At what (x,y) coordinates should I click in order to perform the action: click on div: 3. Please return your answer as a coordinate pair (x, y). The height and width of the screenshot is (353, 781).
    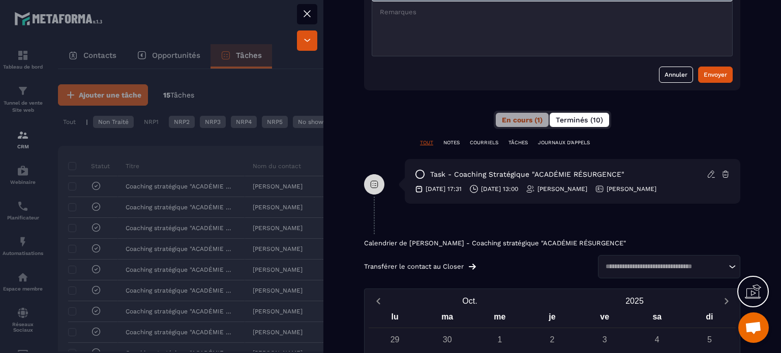
    Looking at the image, I should click on (605, 340).